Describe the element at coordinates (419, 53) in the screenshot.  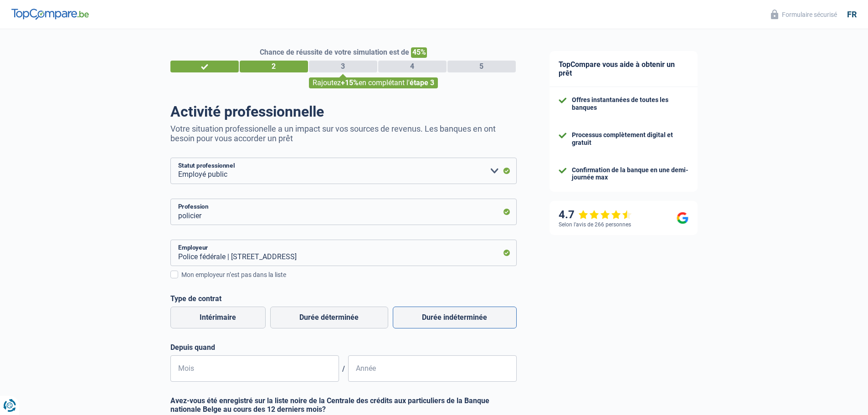
I see `span: 45%` at that location.